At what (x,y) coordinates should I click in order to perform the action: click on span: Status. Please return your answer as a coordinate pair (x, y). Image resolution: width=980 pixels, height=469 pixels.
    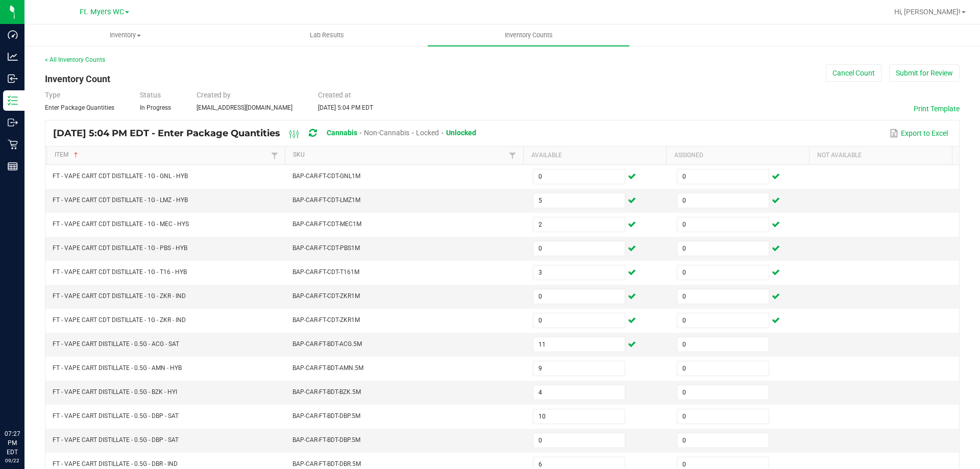
    Looking at the image, I should click on (150, 95).